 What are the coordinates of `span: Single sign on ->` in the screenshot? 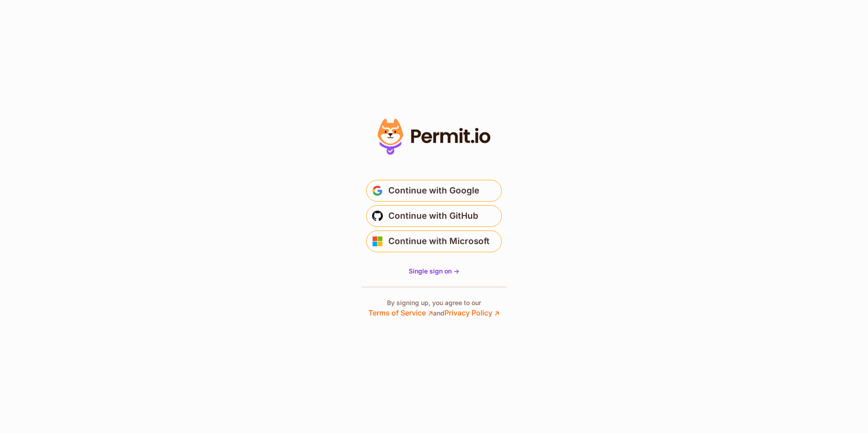 It's located at (434, 271).